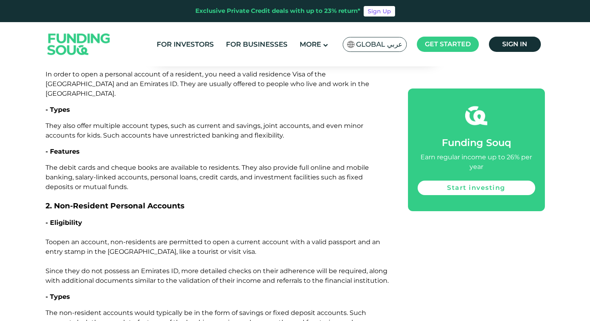 The image size is (590, 321). I want to click on span: The debit cards and cheque books are available to residents. They also provide full online and mo..., so click(207, 177).